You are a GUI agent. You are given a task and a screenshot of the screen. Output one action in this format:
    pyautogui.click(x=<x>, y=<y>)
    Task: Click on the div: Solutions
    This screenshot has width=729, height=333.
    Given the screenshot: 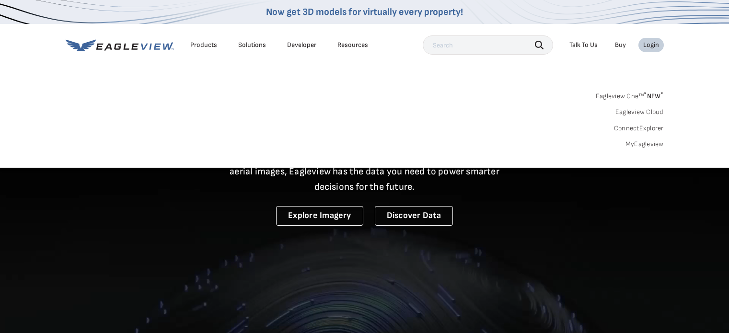 What is the action you would take?
    pyautogui.click(x=252, y=45)
    